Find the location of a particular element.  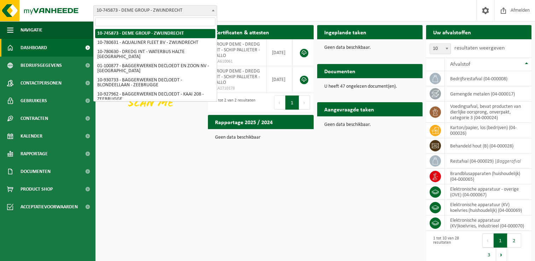

a: Bekijk rapportage is located at coordinates (287, 136).